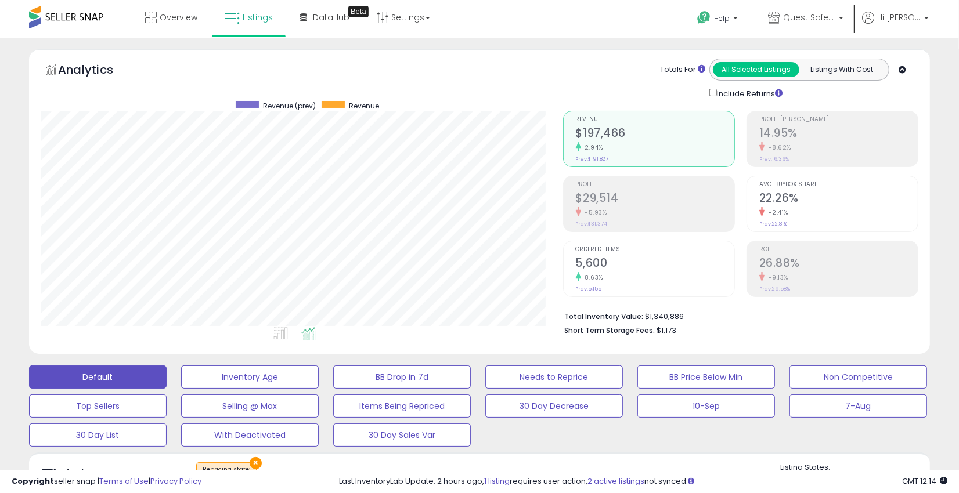  Describe the element at coordinates (703, 17) in the screenshot. I see `i: Get Help` at that location.